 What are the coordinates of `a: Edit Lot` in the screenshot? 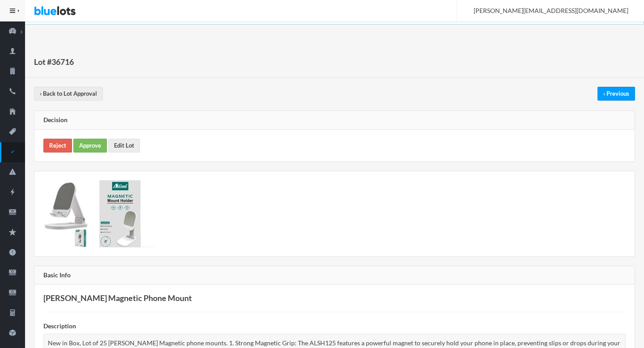 It's located at (124, 146).